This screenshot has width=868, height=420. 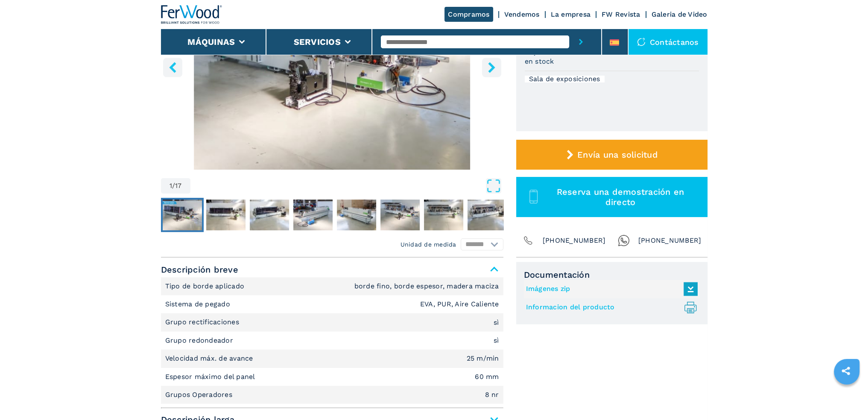 I want to click on em: EVA, PUR, Aire Caliente, so click(x=460, y=304).